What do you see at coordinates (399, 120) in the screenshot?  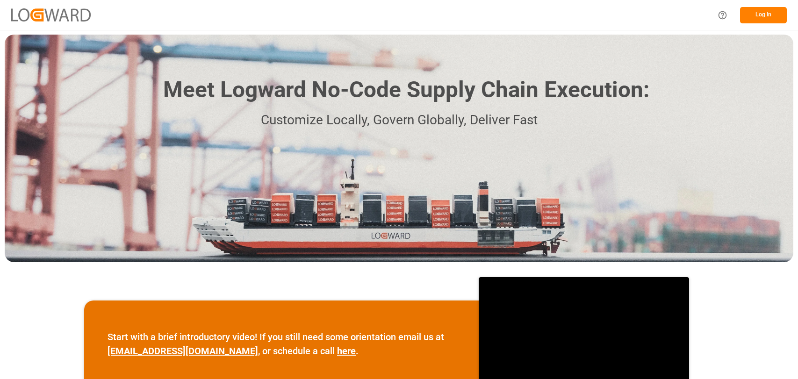 I see `p: Customize Locally, Govern Globally, Deliver Fast` at bounding box center [399, 120].